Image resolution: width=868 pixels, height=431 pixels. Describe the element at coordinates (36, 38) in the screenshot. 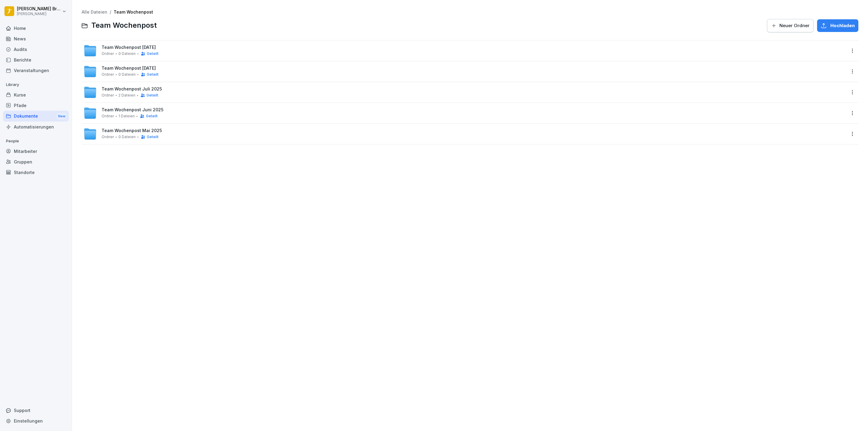

I see `a: News` at that location.